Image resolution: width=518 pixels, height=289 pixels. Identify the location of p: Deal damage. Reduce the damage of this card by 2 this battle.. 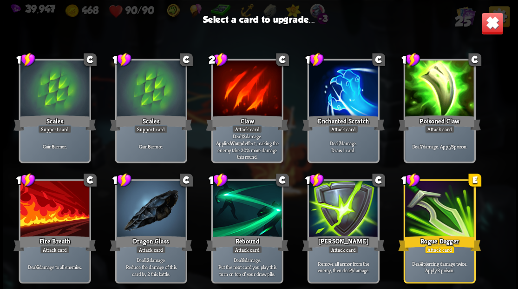
(151, 266).